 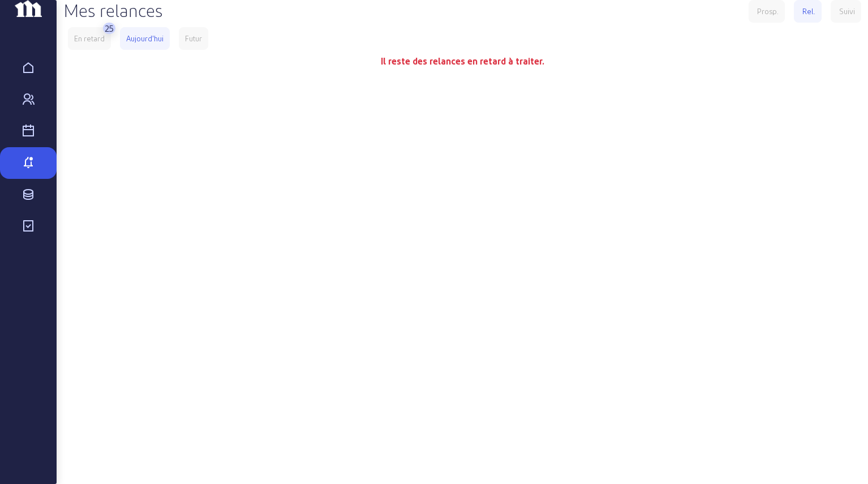 I want to click on div: Futur, so click(x=193, y=39).